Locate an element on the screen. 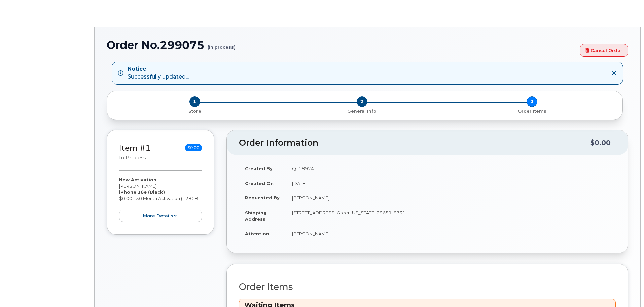 This screenshot has width=644, height=307. small: in process is located at coordinates (132, 157).